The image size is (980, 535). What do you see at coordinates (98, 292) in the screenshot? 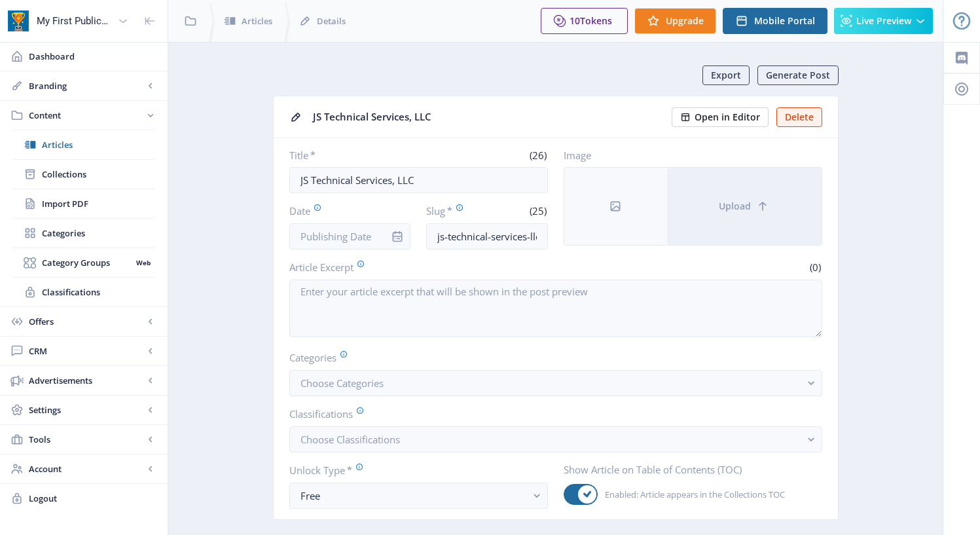
I see `span: Classifications` at bounding box center [98, 292].